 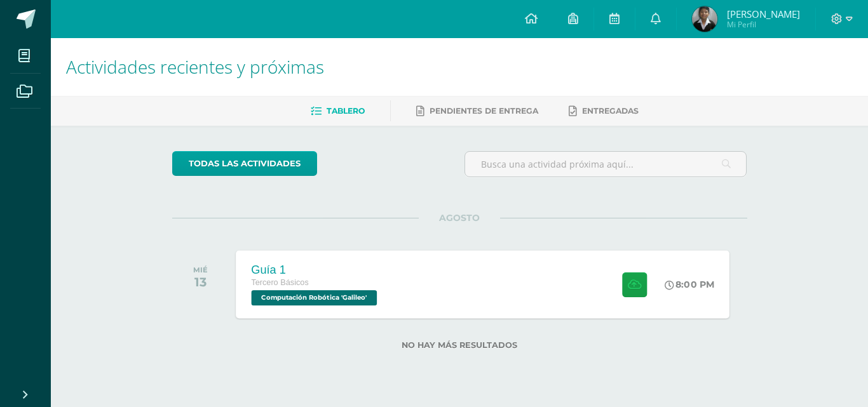 I want to click on span: Pendientes de entrega, so click(x=484, y=110).